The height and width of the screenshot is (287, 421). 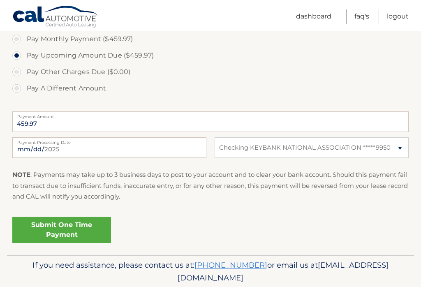 What do you see at coordinates (210, 185) in the screenshot?
I see `p: : Payments may take up to 3 business days to post to your account and to clear your bank account....` at bounding box center [210, 185].